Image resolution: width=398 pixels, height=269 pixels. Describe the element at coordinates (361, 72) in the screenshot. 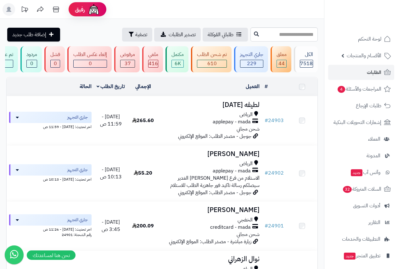

I see `a: الطلبات` at that location.